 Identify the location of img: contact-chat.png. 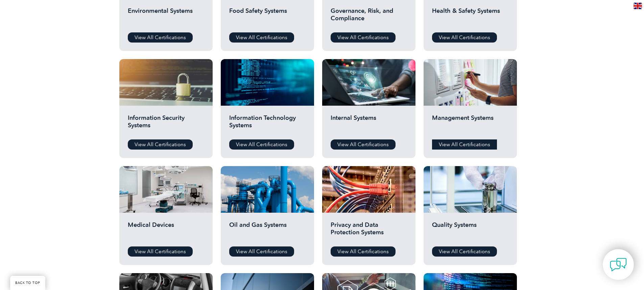
(618, 265).